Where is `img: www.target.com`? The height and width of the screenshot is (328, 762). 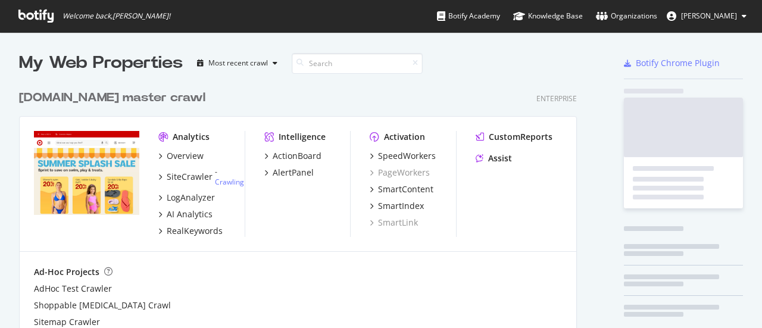 img: www.target.com is located at coordinates (86, 173).